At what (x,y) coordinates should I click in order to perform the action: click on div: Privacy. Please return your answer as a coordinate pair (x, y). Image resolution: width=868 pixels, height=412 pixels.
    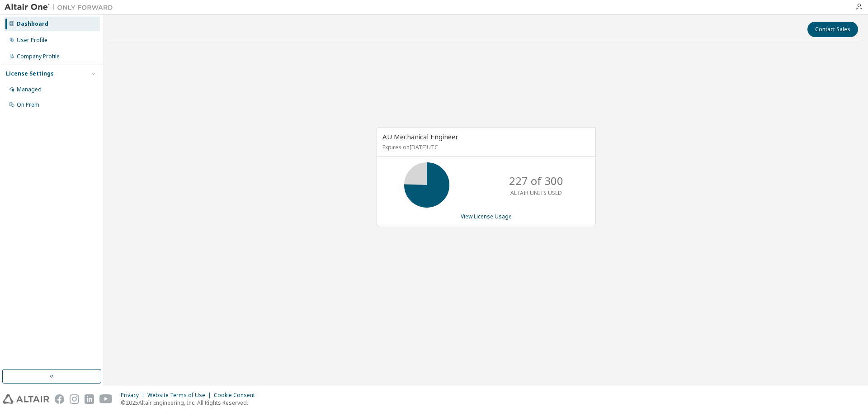
    Looking at the image, I should click on (134, 395).